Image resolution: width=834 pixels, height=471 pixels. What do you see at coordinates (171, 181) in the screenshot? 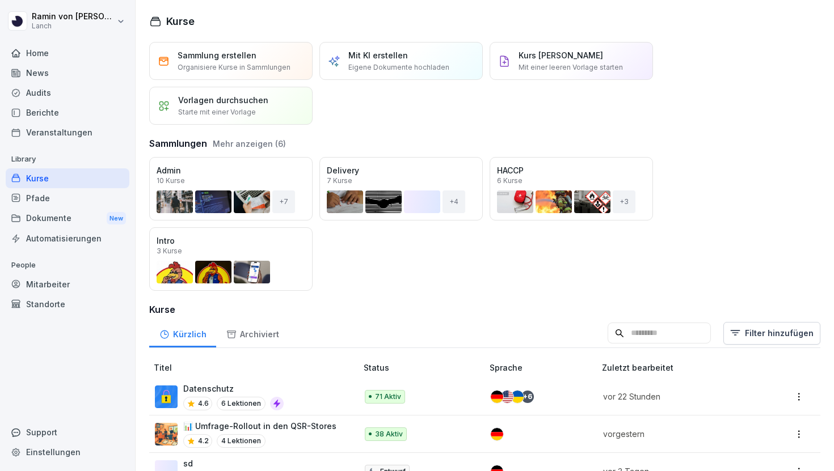
I see `p: 10 Kurse` at bounding box center [171, 181].